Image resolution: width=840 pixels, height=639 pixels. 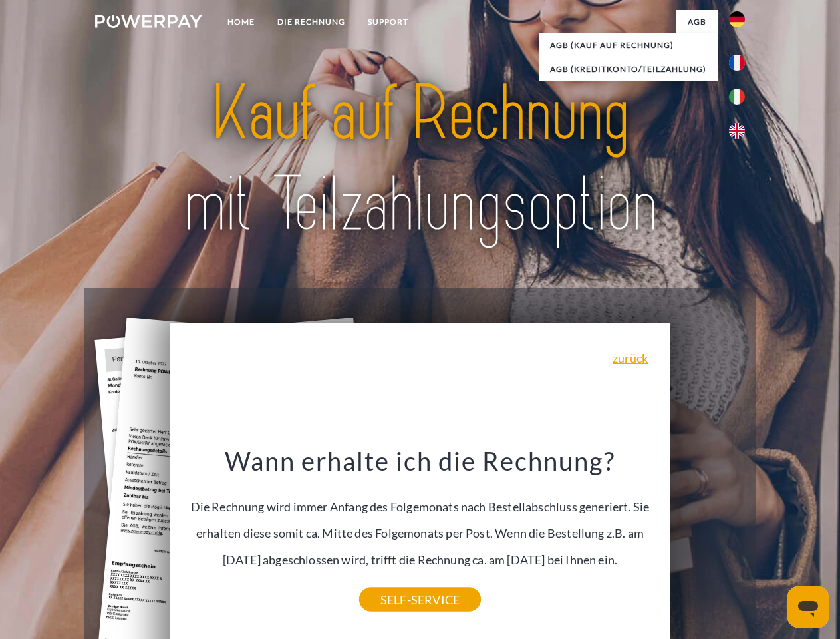 I want to click on a: agb, so click(x=697, y=22).